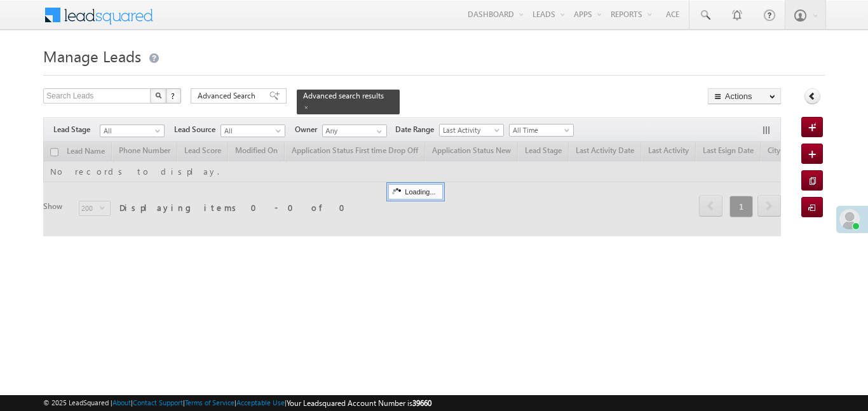  Describe the element at coordinates (158, 95) in the screenshot. I see `img: Search` at that location.